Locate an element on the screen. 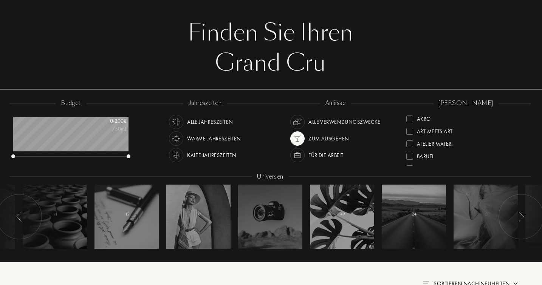 Image resolution: width=542 pixels, height=285 pixels. img: usage_season_hot_white.svg is located at coordinates (176, 139).